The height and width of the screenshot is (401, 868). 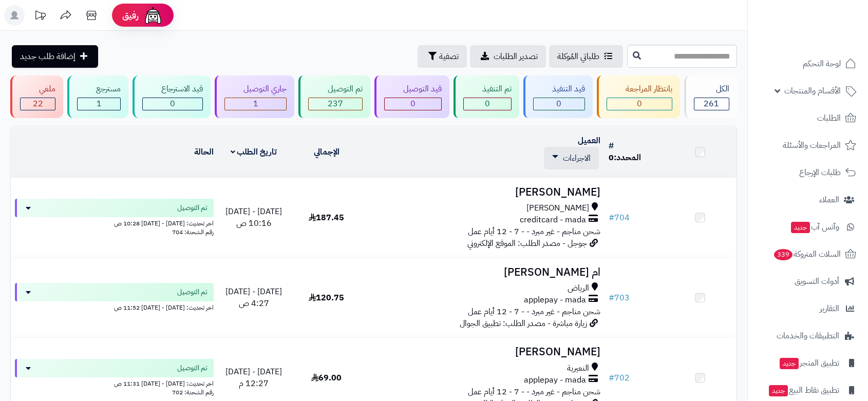 I want to click on span: الطلبات, so click(x=829, y=118).